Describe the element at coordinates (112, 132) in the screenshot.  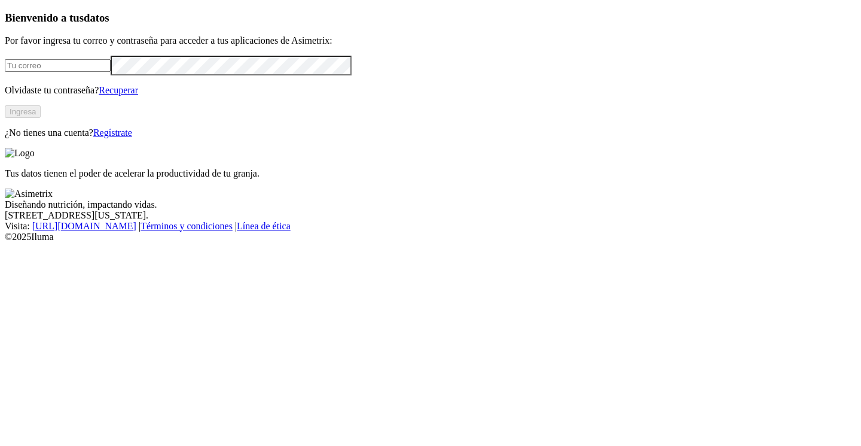
I see `a: Regístrate` at that location.